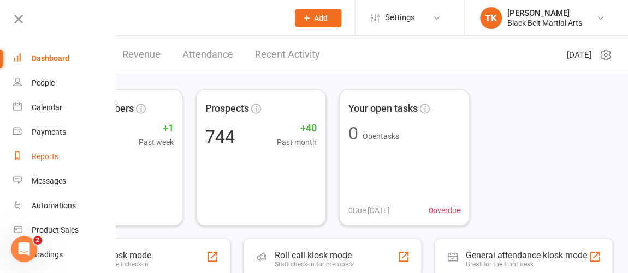 This screenshot has height=273, width=628. I want to click on div: Product Sales, so click(55, 230).